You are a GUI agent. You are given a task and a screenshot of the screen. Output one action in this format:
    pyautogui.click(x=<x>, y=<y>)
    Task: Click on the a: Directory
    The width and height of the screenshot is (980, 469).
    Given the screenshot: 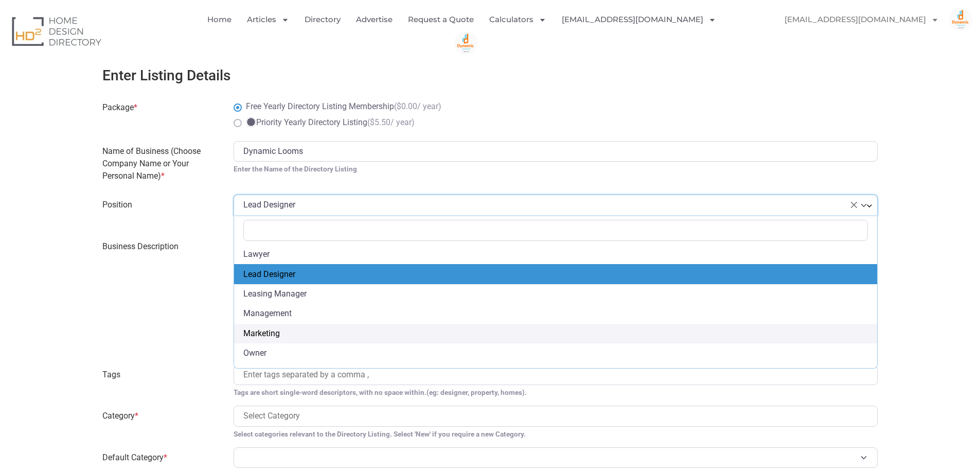 What is the action you would take?
    pyautogui.click(x=323, y=19)
    